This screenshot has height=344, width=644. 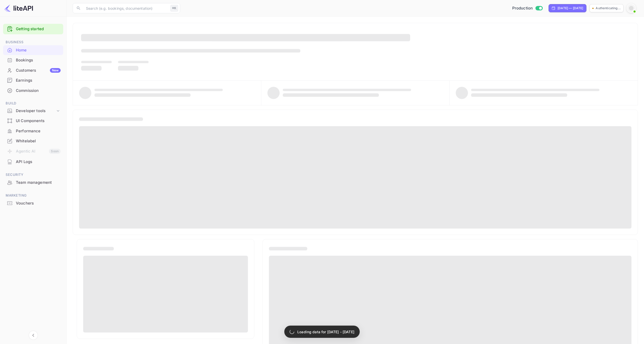 I want to click on a: Earnings, so click(x=33, y=80).